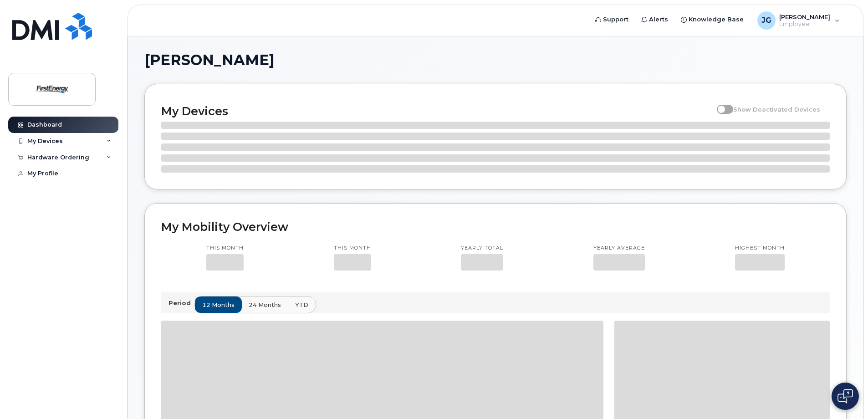  I want to click on h2: My Devices, so click(437, 111).